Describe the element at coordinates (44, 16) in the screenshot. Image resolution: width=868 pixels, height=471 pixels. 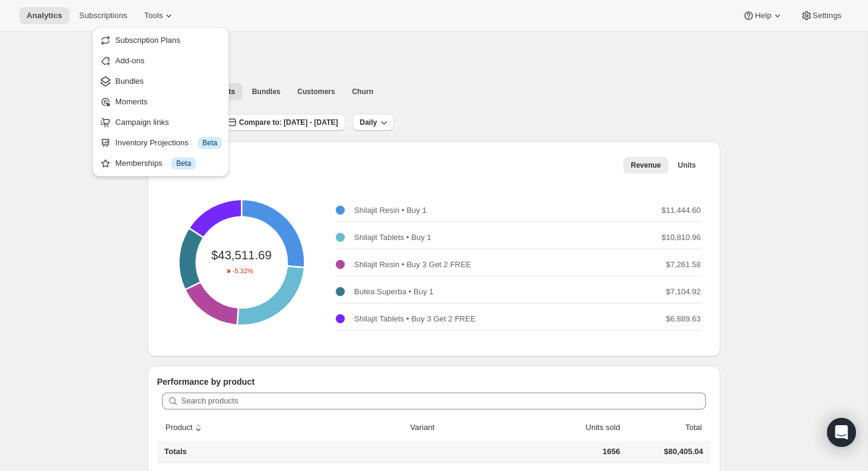
I see `span: Analytics` at that location.